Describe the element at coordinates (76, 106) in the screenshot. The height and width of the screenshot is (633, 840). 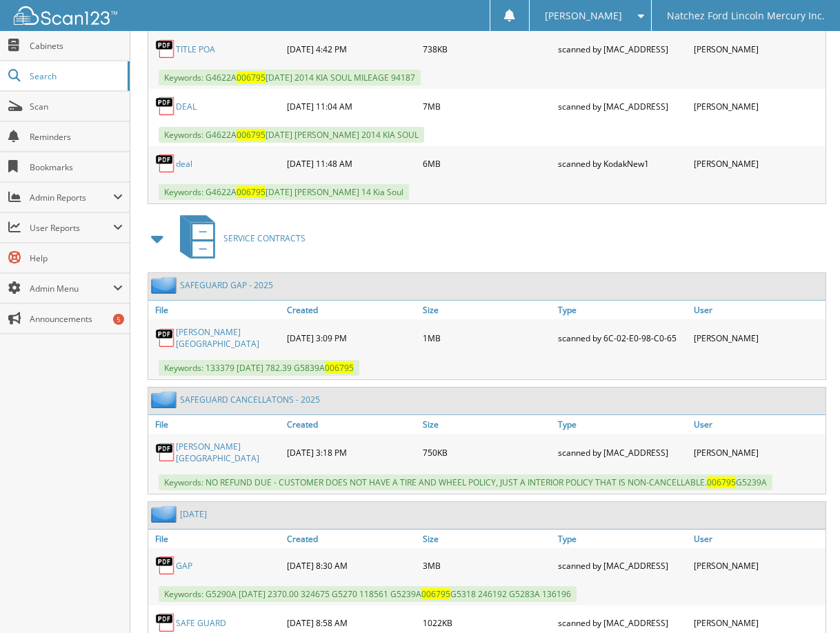
I see `span: Scan` at that location.